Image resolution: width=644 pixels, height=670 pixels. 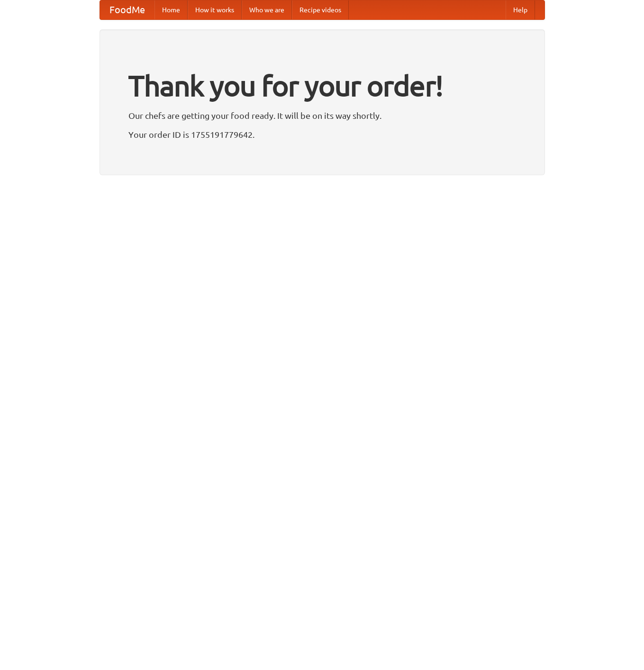 I want to click on a: Who we are, so click(x=267, y=10).